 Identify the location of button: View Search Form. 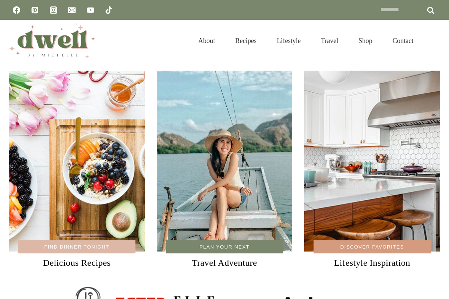
(433, 41).